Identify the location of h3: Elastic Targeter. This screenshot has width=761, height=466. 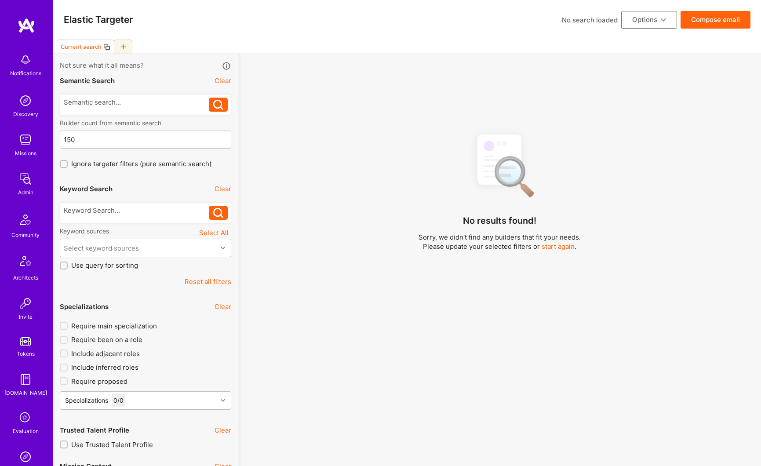
(98, 19).